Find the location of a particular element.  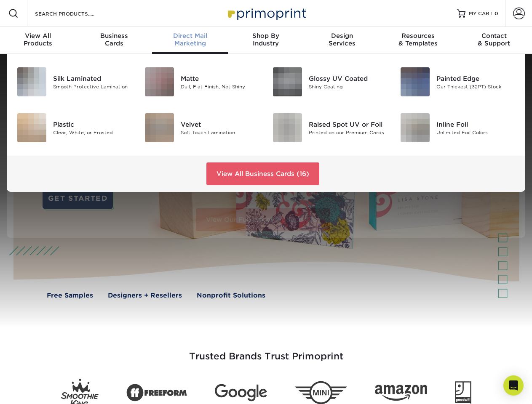

span: 0 is located at coordinates (496, 14).